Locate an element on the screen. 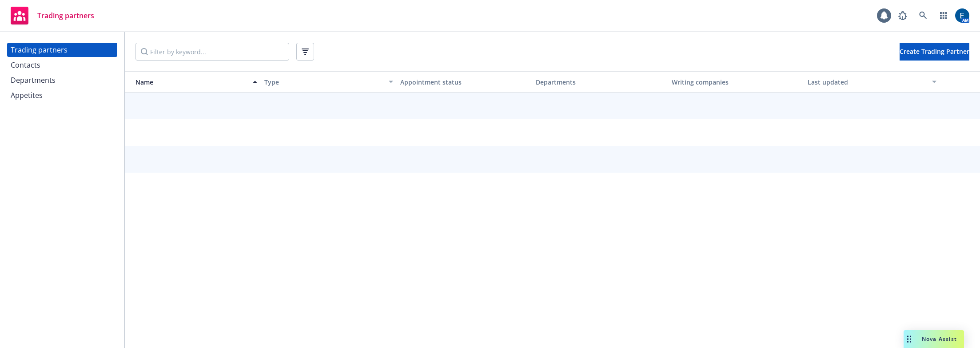 This screenshot has width=980, height=348. div: Appetites is located at coordinates (27, 95).